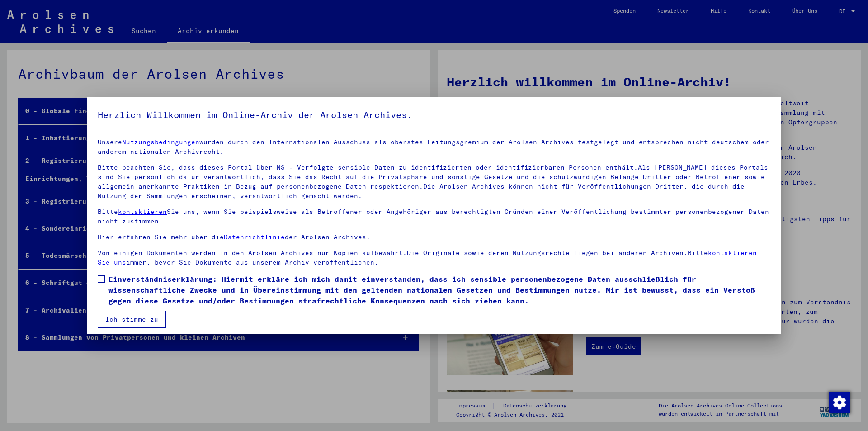  Describe the element at coordinates (840, 402) in the screenshot. I see `div: Zustimmung ändern` at that location.